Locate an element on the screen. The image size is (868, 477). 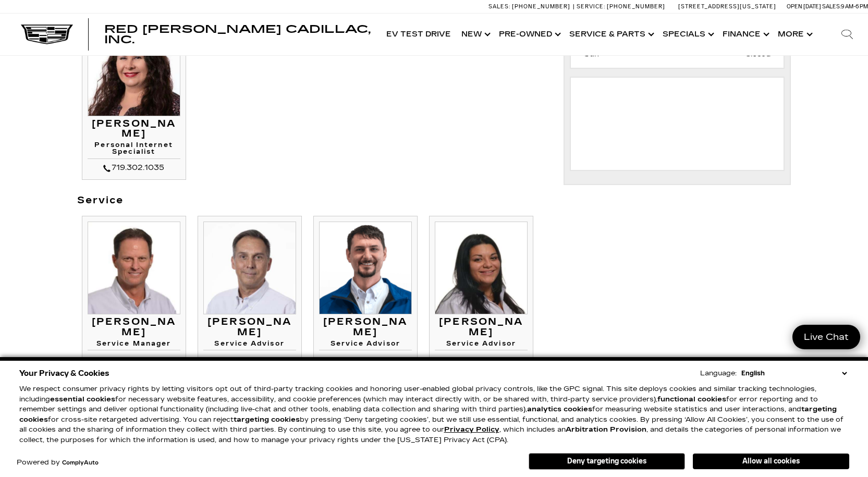
h4: Personal Internet Specialist is located at coordinates (134, 150).